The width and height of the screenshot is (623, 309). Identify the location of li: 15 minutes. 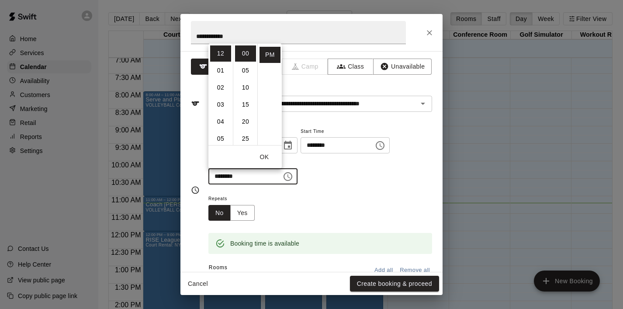
(246, 104).